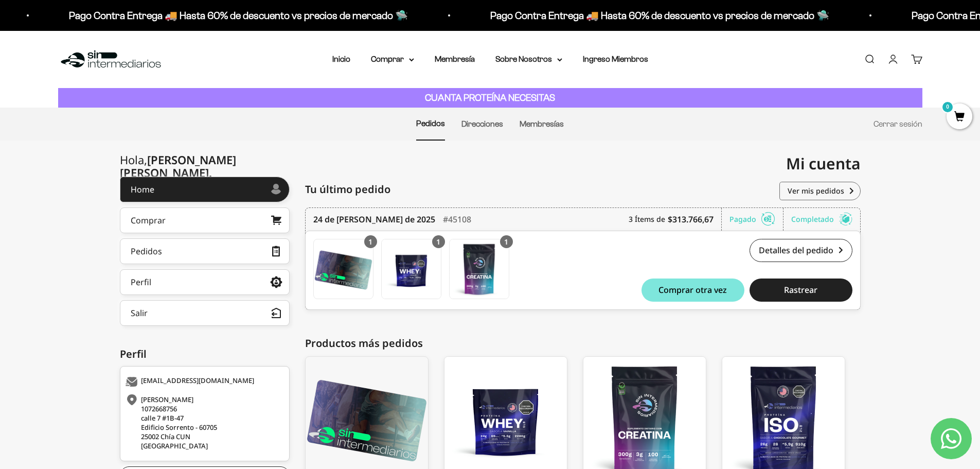 This screenshot has width=980, height=469. Describe the element at coordinates (897, 124) in the screenshot. I see `a: Cerrar sesión` at that location.